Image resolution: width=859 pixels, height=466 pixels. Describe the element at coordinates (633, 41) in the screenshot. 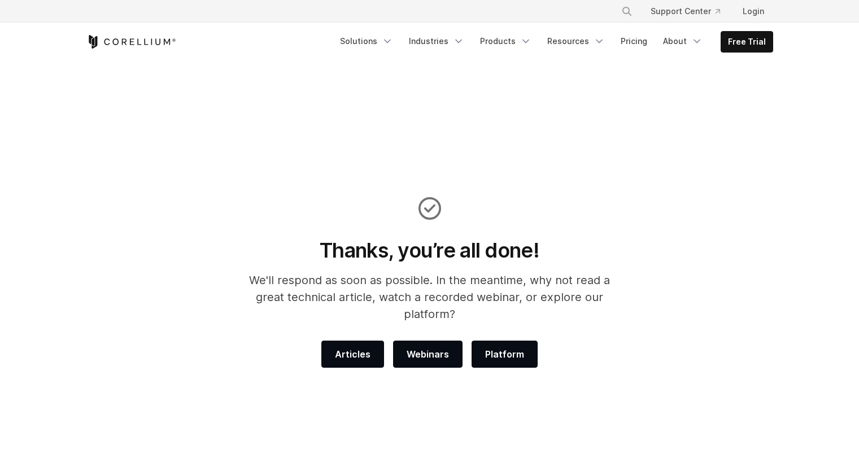

I see `a: Pricing` at that location.